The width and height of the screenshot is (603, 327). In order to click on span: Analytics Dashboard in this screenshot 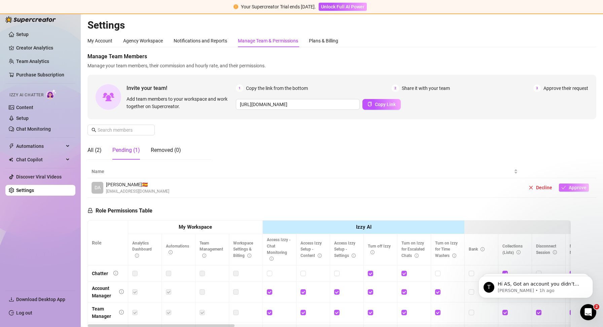, I will do `click(142, 249)`.